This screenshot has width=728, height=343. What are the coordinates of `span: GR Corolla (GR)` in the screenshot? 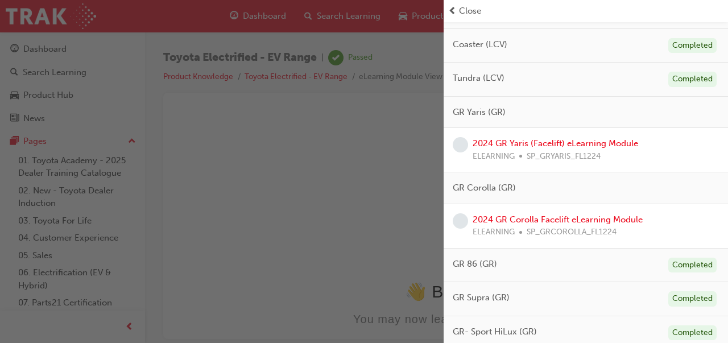 It's located at (484, 188).